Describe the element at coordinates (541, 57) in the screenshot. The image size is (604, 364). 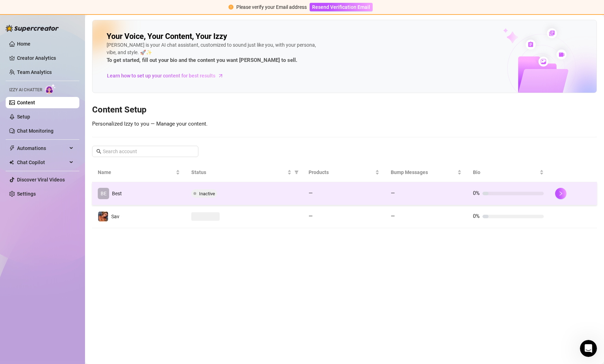
I see `img: ai-chatter-content-library-cLFOSyPT.png` at that location.